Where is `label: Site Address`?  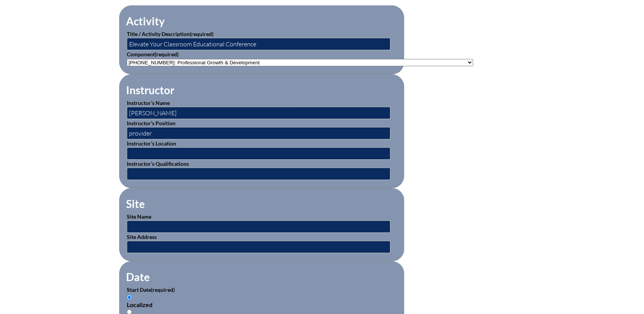
label: Site Address is located at coordinates (142, 236).